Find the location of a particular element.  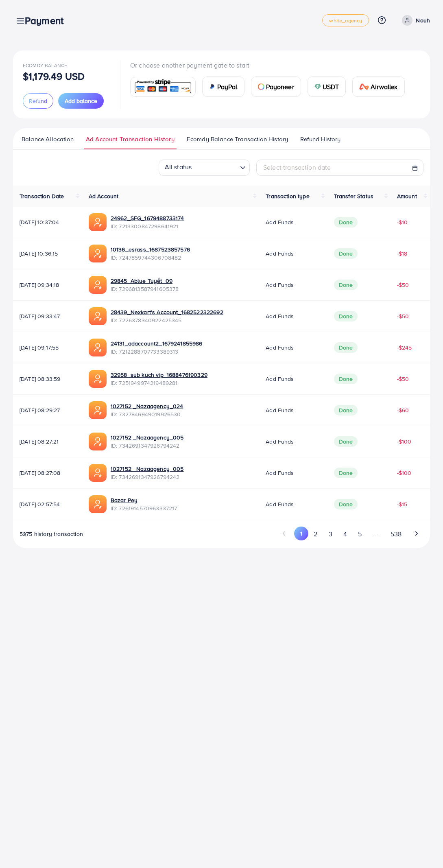

p: $1,179.49 USD is located at coordinates (54, 76).